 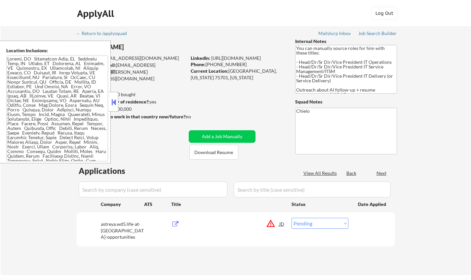 What do you see at coordinates (382, 173) in the screenshot?
I see `div: Next` at bounding box center [382, 173].